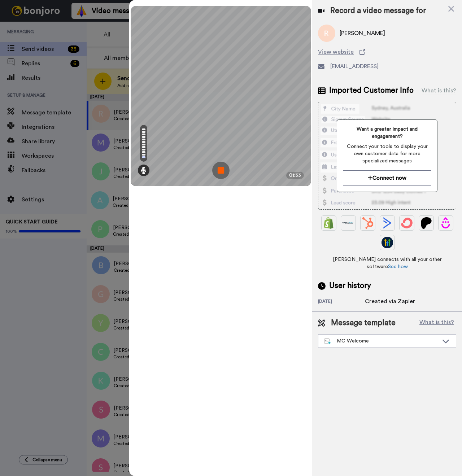 The image size is (462, 476). Describe the element at coordinates (437, 323) in the screenshot. I see `button: What is this?` at that location.